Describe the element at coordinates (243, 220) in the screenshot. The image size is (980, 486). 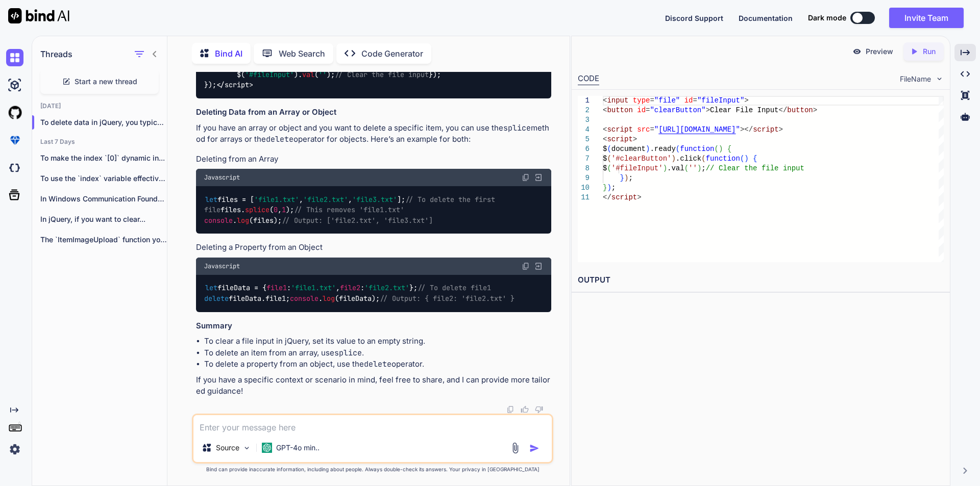
I see `span: log` at that location.